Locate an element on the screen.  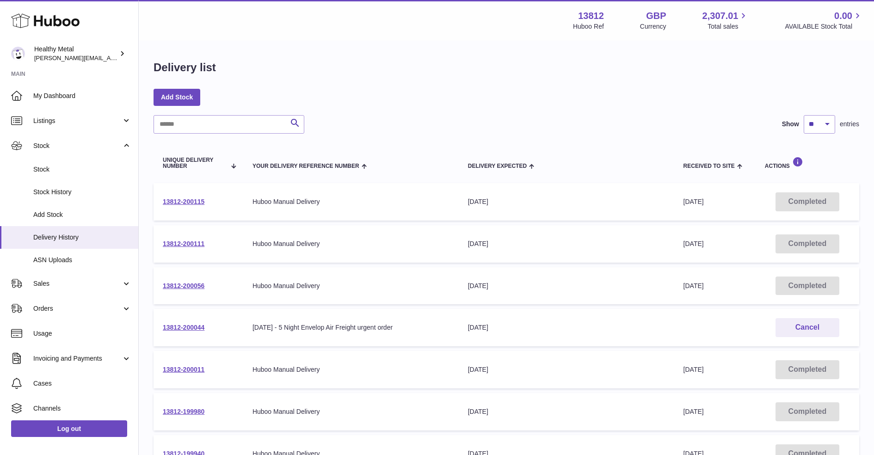
div: Healthy Metal is located at coordinates (76, 54).